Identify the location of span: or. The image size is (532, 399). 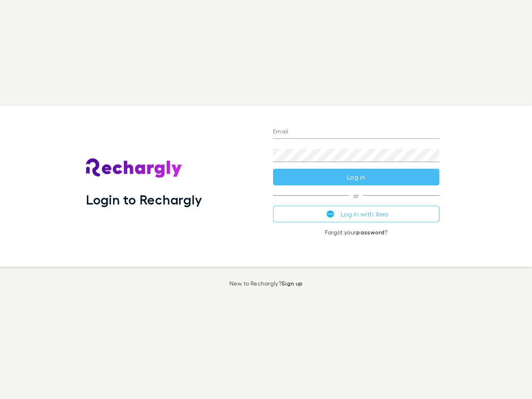
(357, 195).